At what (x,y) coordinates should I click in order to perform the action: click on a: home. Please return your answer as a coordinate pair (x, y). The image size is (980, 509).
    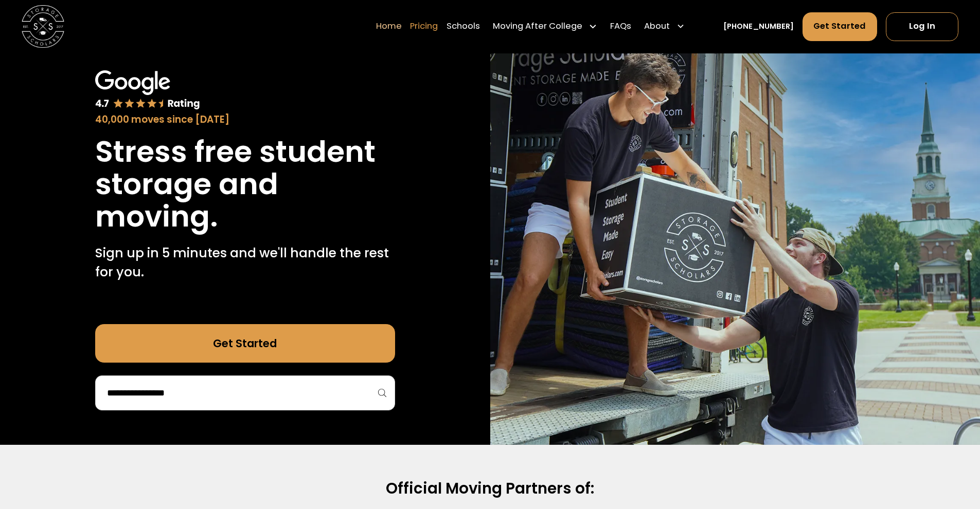
    Looking at the image, I should click on (43, 26).